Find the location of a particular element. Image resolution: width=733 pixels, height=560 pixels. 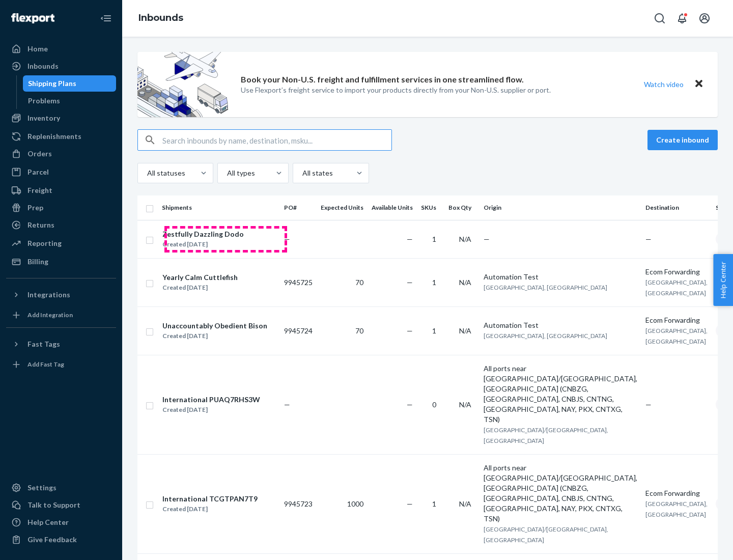

button: Open Search Box is located at coordinates (660, 19).